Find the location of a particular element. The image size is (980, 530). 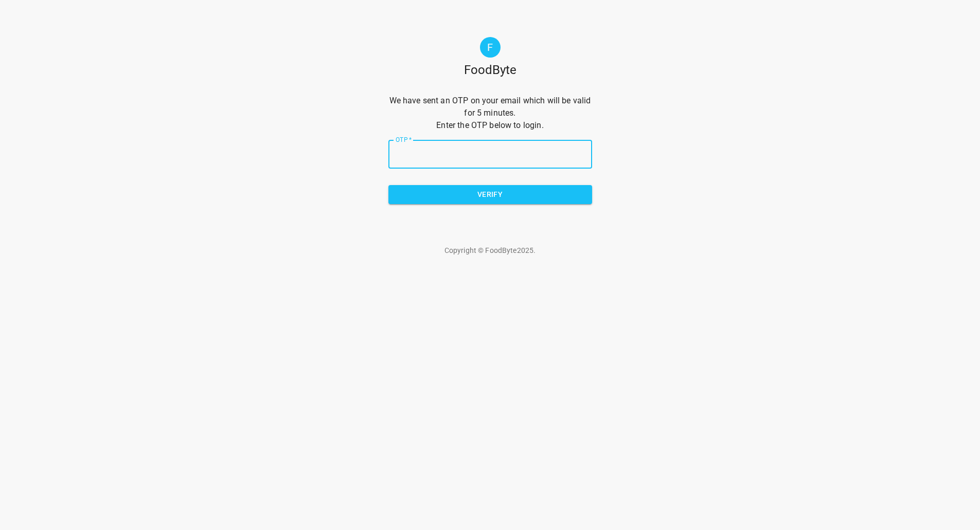

p: We have sent an OTP on your email which will be valid for 5 minutes. Enter the OTP below to login. is located at coordinates (490, 113).